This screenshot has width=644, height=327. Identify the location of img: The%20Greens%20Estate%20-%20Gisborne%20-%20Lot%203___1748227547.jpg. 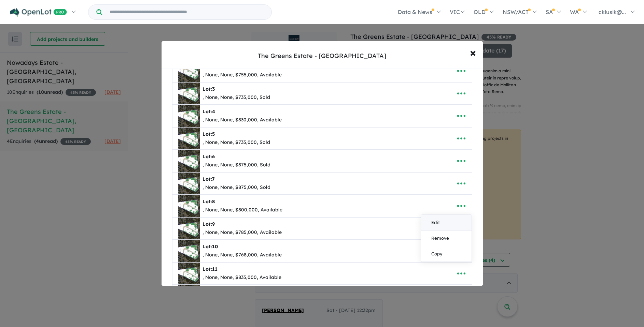
(189, 94).